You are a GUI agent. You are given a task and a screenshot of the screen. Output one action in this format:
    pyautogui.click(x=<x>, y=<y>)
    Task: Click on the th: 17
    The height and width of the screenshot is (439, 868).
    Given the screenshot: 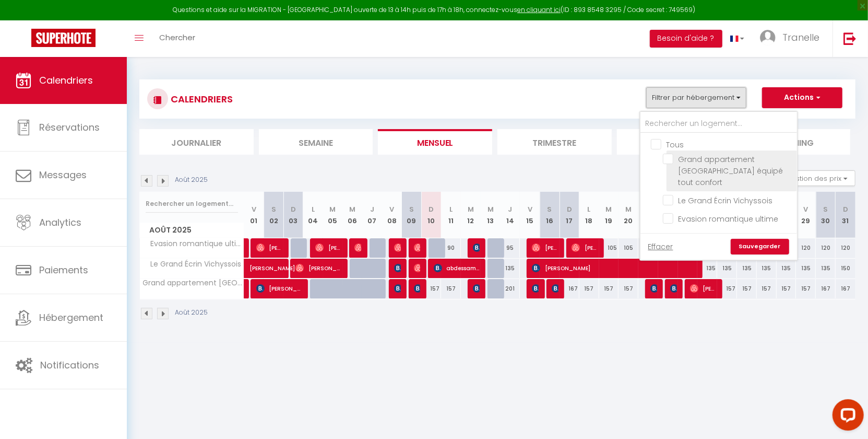 What is the action you would take?
    pyautogui.click(x=569, y=214)
    